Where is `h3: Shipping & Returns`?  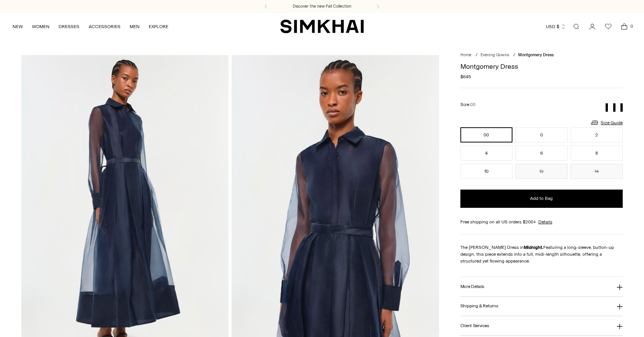 h3: Shipping & Returns is located at coordinates (479, 306).